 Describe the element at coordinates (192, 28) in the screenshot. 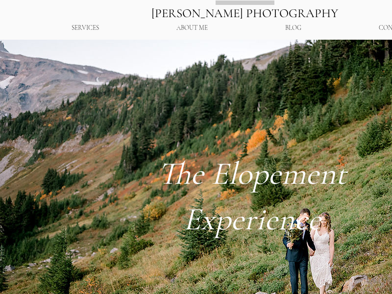

I see `p: ABOUT ME` at that location.